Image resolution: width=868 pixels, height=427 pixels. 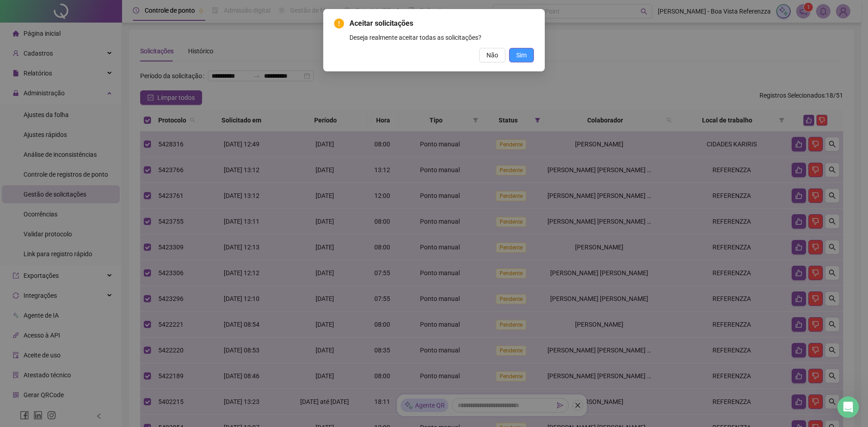 I want to click on span: Não, so click(x=492, y=55).